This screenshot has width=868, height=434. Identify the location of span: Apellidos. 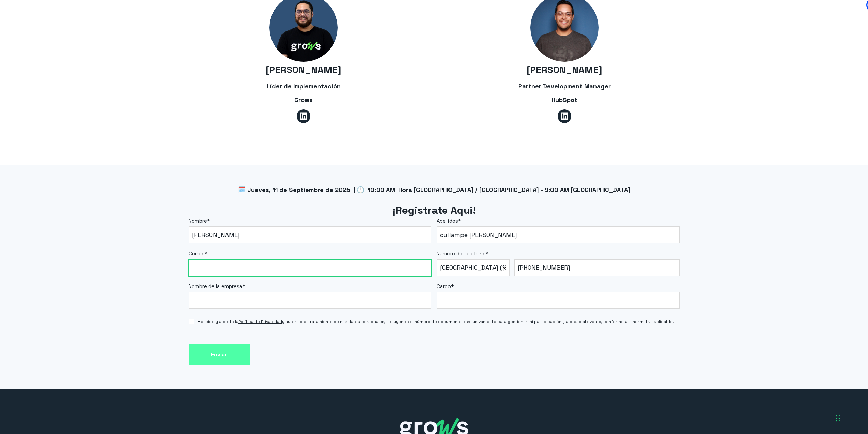
(447, 220).